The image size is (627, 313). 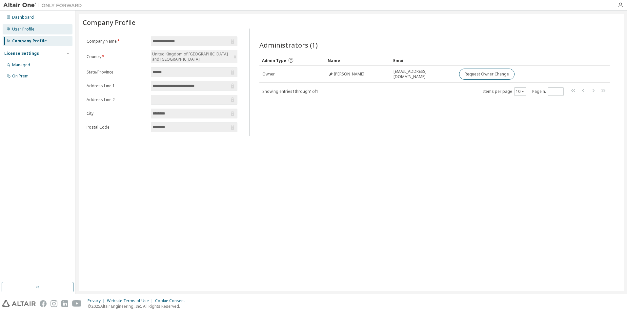 I want to click on label: City, so click(x=117, y=114).